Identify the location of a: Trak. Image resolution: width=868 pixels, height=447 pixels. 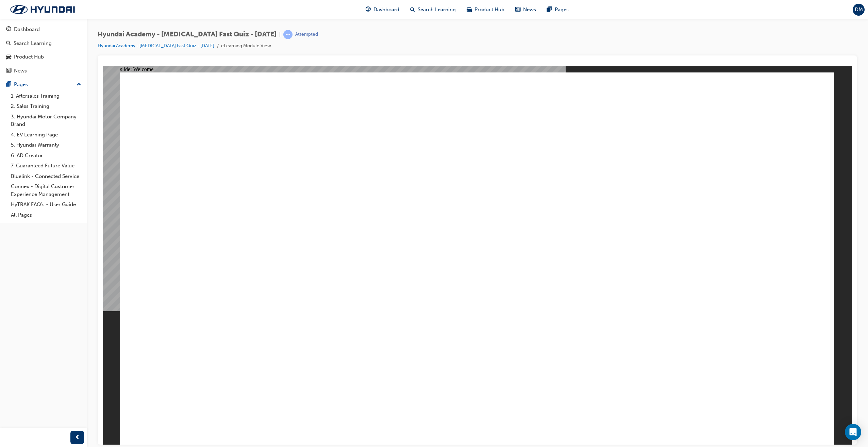
(43, 10).